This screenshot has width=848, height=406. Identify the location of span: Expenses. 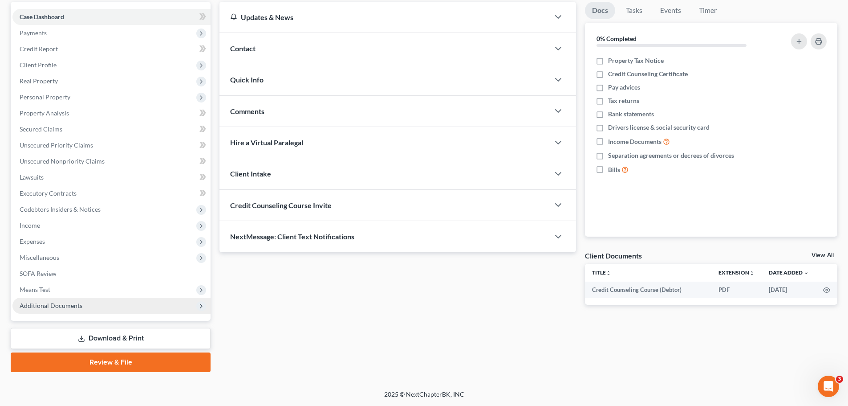
(32, 241).